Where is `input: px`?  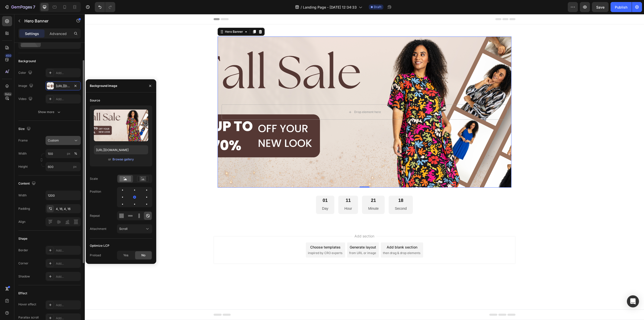
input: px is located at coordinates (63, 167).